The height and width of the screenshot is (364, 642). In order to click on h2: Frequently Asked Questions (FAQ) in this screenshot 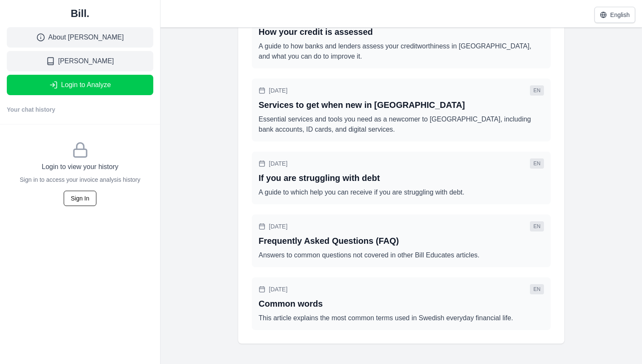, I will do `click(401, 241)`.